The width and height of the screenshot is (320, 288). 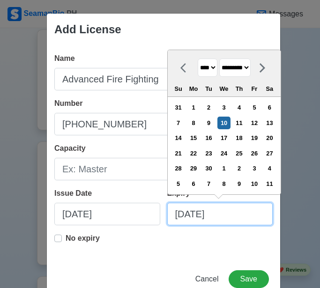 What do you see at coordinates (239, 107) in the screenshot?
I see `div: Choose Thursday, September 4th, 2025` at bounding box center [239, 107].